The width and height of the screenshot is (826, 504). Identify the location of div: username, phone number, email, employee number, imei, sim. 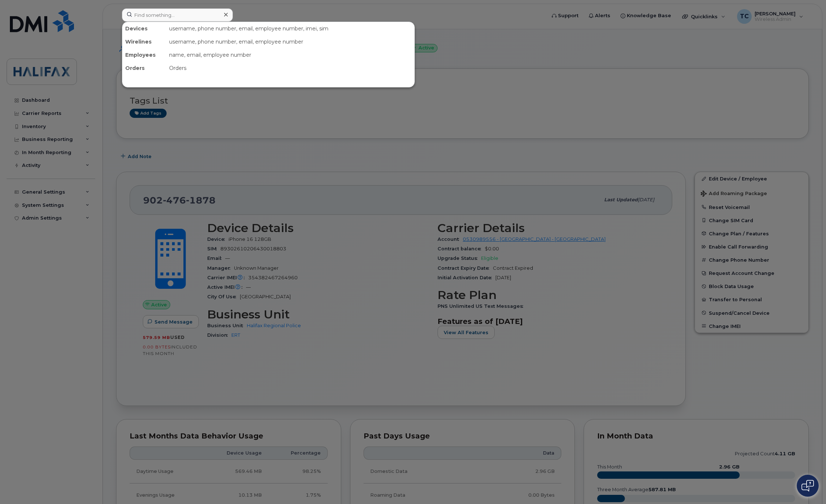
(290, 28).